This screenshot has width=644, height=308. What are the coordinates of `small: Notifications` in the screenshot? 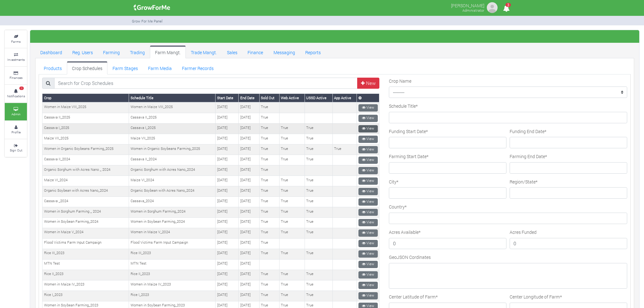 It's located at (16, 96).